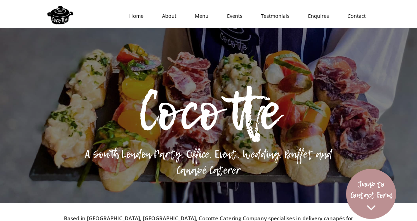 This screenshot has height=221, width=417. What do you see at coordinates (199, 16) in the screenshot?
I see `a: Menu` at bounding box center [199, 16].